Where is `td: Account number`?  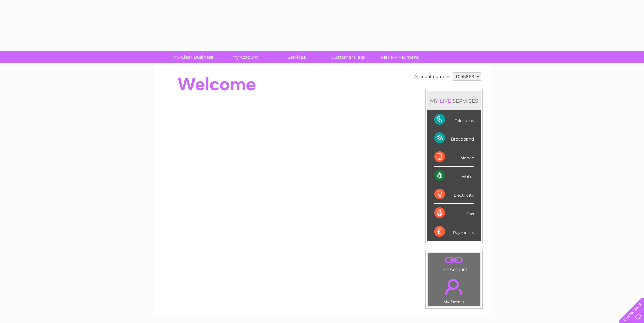 td: Account number is located at coordinates (431, 76).